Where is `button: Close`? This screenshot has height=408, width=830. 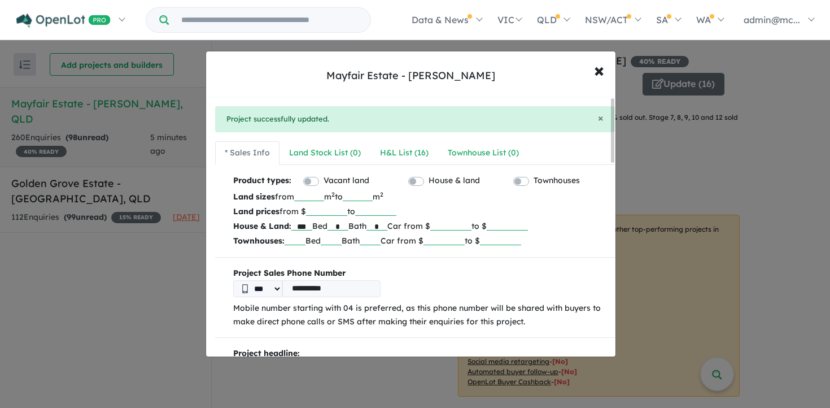 button: Close is located at coordinates (601, 118).